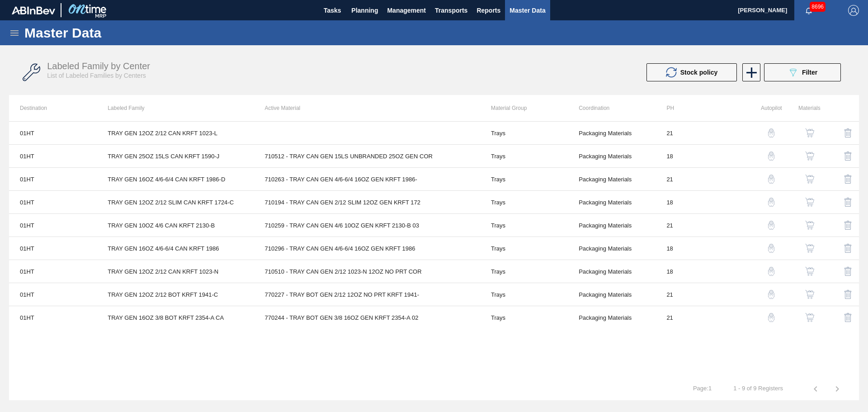 The height and width of the screenshot is (412, 868). Describe the element at coordinates (175, 108) in the screenshot. I see `th: Labeled Family` at that location.